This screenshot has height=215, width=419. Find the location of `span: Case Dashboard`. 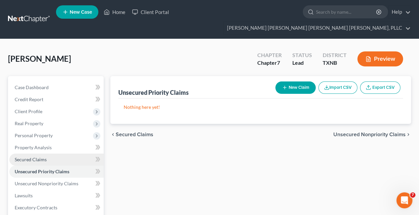

span: Case Dashboard is located at coordinates (32, 87).